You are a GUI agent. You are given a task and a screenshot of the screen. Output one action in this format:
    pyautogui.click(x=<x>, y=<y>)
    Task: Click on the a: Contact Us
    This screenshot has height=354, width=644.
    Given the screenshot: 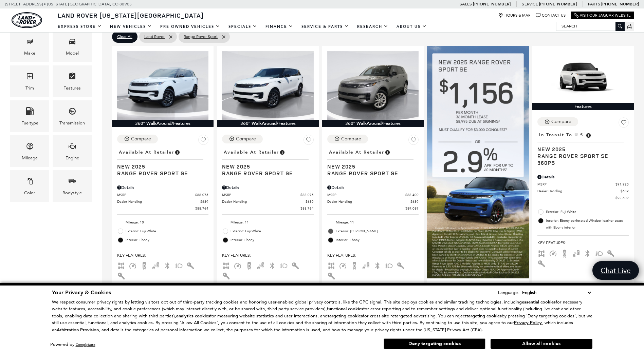 What is the action you would take?
    pyautogui.click(x=551, y=15)
    